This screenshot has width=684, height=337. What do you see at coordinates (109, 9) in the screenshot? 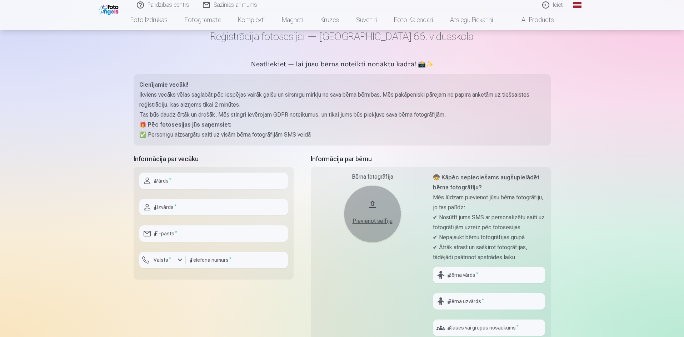
I see `img: /fa1` at bounding box center [109, 9].